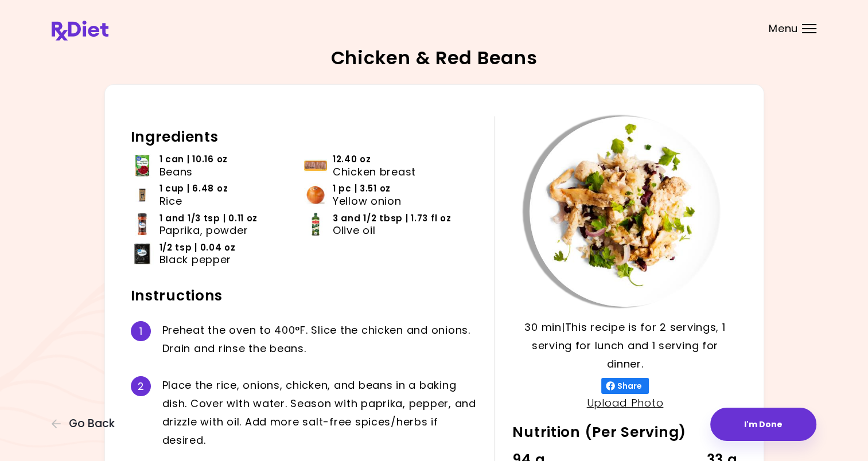 This screenshot has height=461, width=868. What do you see at coordinates (176, 172) in the screenshot?
I see `span: Beans` at bounding box center [176, 172].